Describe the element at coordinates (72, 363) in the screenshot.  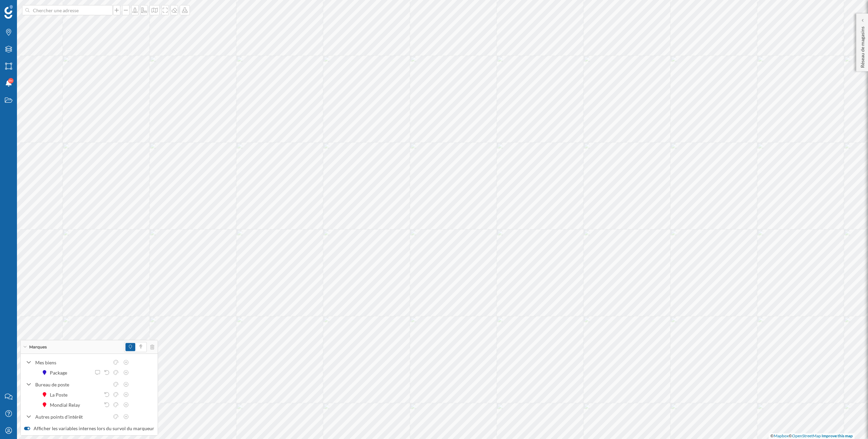
I see `div: Mes biens` at that location.